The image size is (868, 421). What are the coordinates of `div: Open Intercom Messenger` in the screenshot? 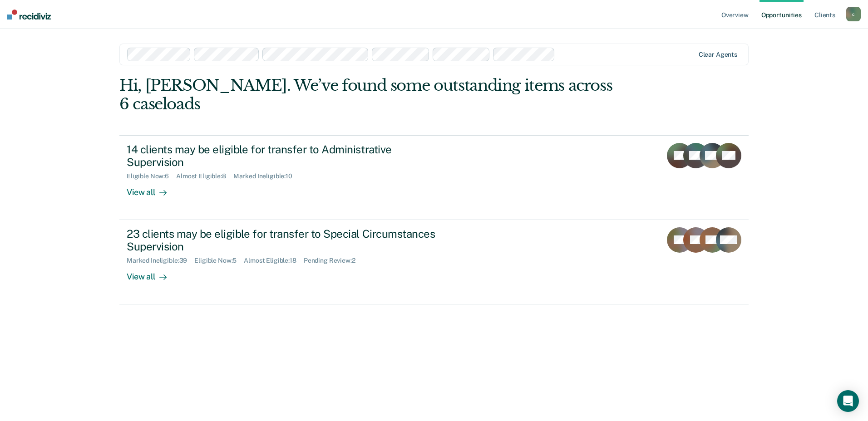 It's located at (848, 401).